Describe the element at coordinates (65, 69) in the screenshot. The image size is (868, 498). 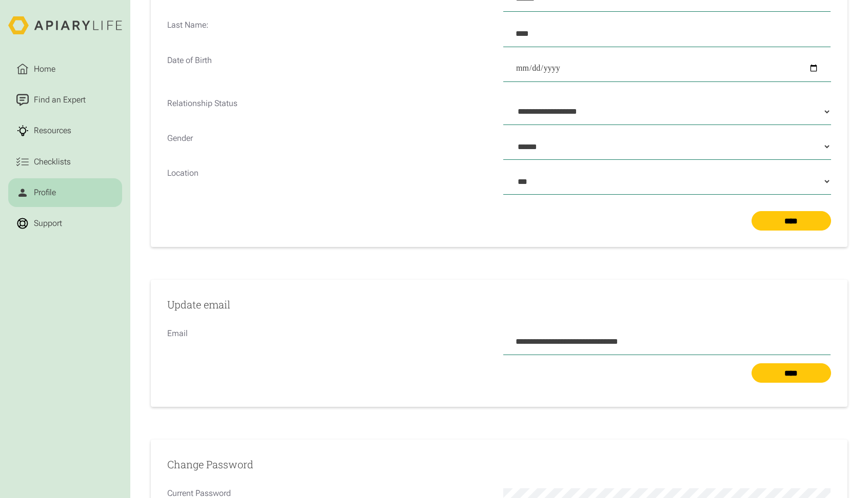
I see `a: Home` at that location.